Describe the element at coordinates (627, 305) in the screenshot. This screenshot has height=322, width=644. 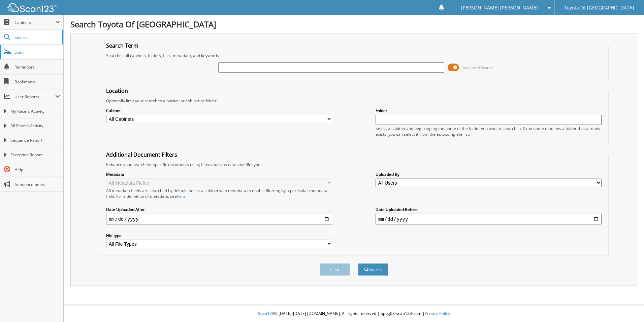
I see `div: Chat Widget` at that location.